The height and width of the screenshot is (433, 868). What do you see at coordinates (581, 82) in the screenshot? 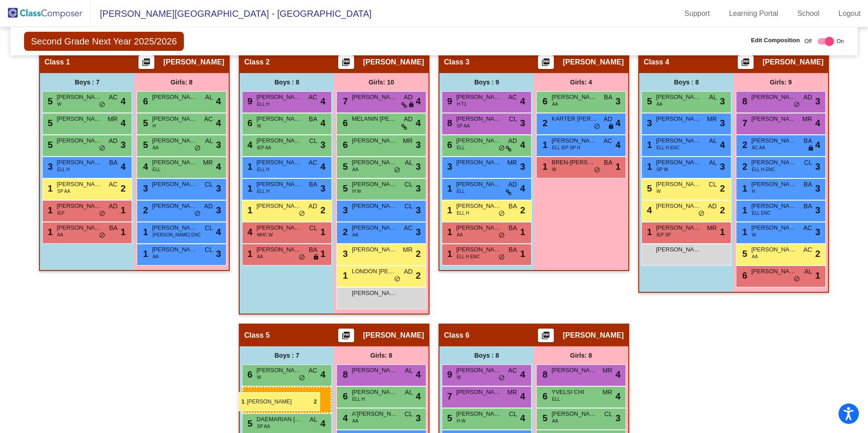
I see `div: Girls: 4` at bounding box center [581, 82].